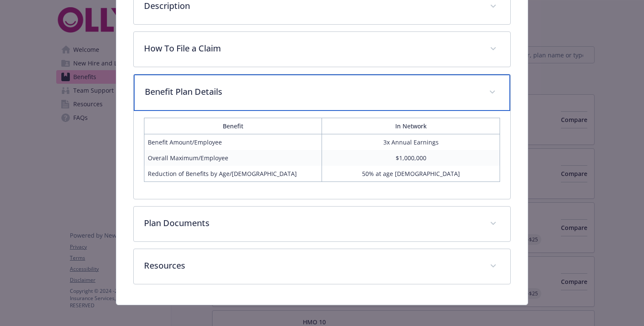  What do you see at coordinates (233, 158) in the screenshot?
I see `td: Overall Maximum/Employee` at bounding box center [233, 158].